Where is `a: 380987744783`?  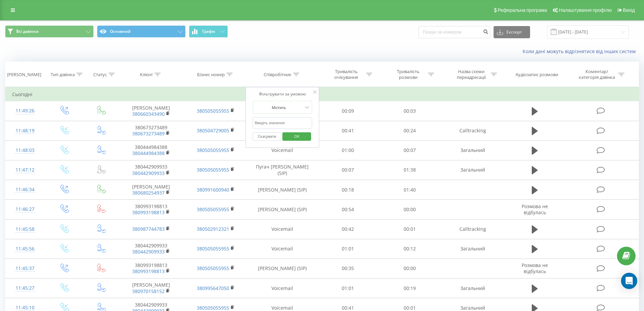
a: 380987744783 is located at coordinates (148, 228).